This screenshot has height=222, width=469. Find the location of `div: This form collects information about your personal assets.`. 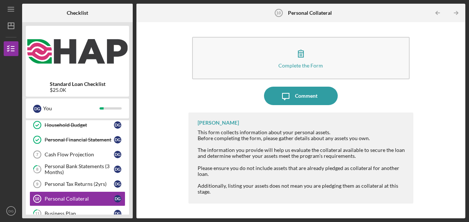

div: This form collects information about your personal assets. is located at coordinates (302, 132).